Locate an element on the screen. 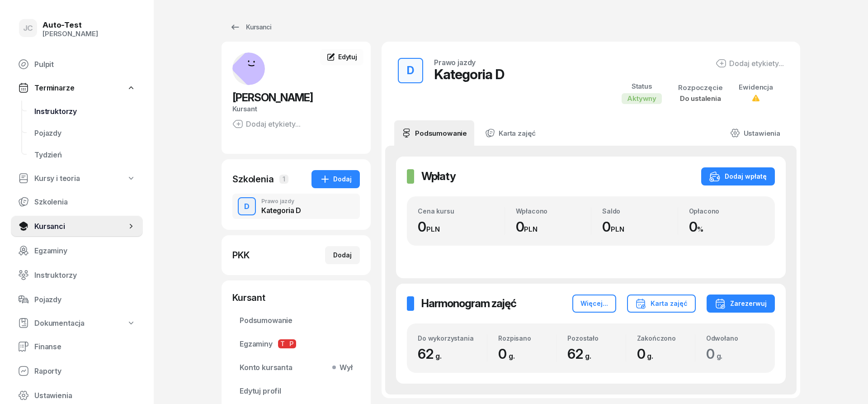  div: Saldo is located at coordinates (640, 210).